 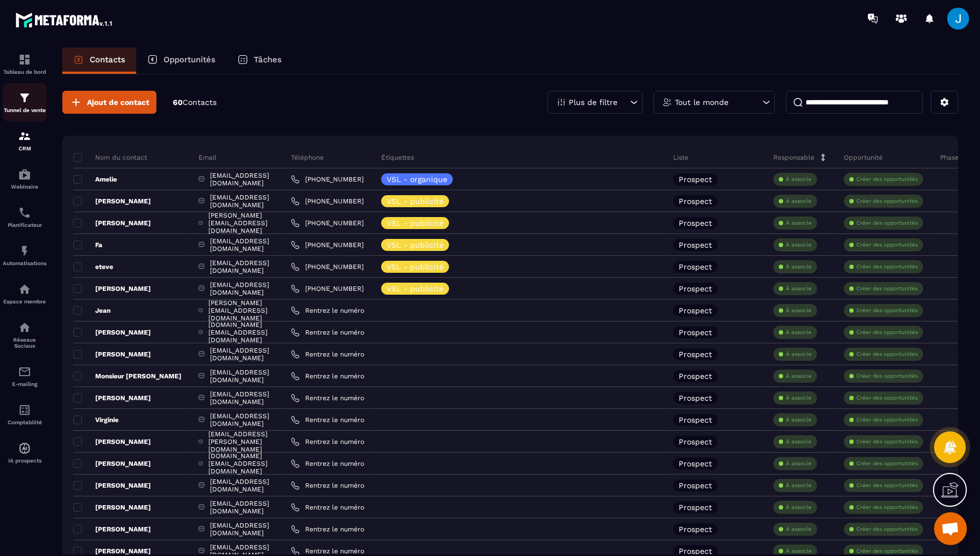 I want to click on a: social-networksocial-networkRéseaux Sociaux, so click(x=25, y=335).